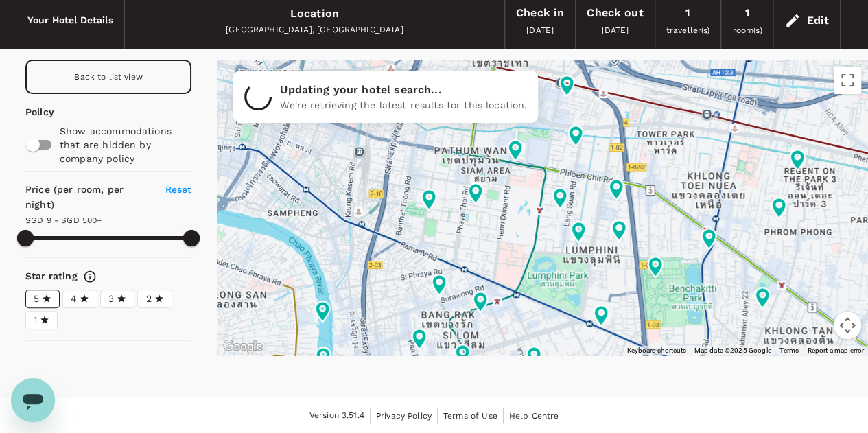 Image resolution: width=868 pixels, height=433 pixels. Describe the element at coordinates (817, 20) in the screenshot. I see `div: Edit` at that location.